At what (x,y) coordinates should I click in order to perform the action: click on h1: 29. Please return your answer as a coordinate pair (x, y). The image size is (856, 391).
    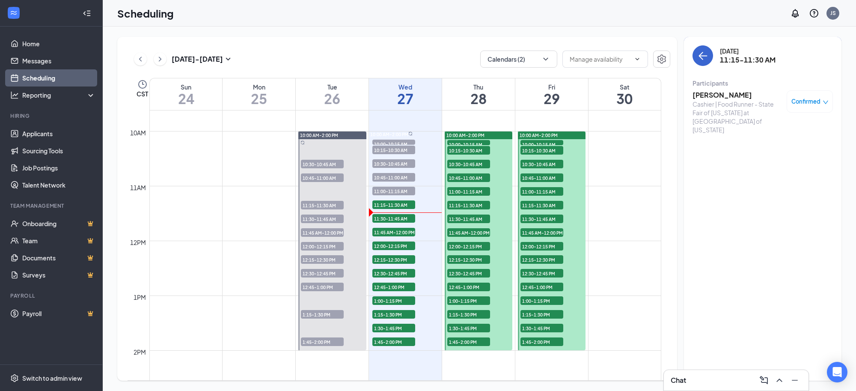
    Looking at the image, I should click on (552, 98).